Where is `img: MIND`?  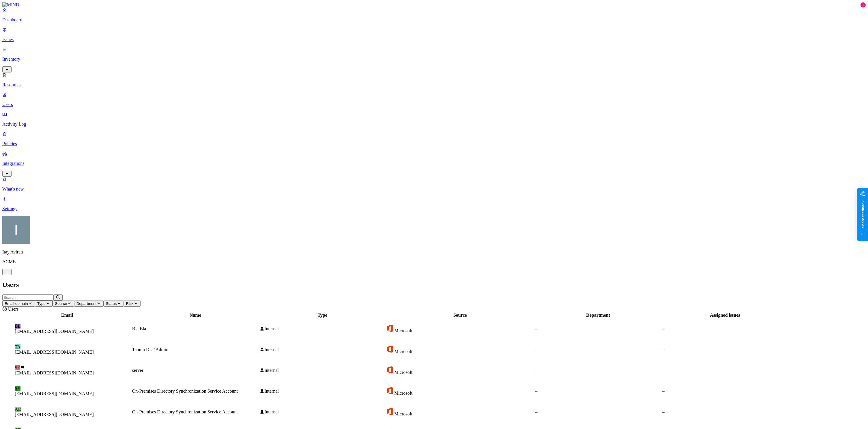
img: MIND is located at coordinates (11, 5).